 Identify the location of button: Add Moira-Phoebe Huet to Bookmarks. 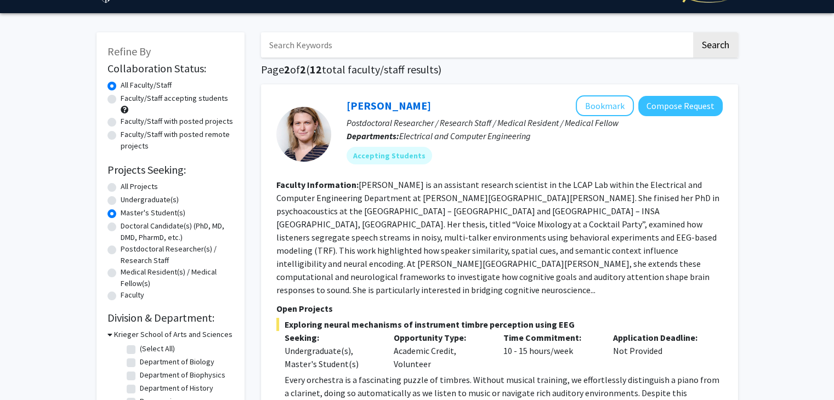
(605, 106).